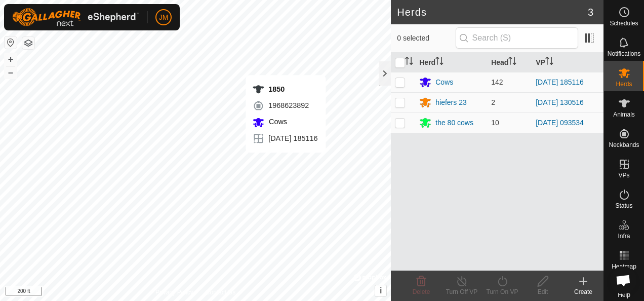 The height and width of the screenshot is (301, 644). Describe the element at coordinates (624, 206) in the screenshot. I see `span: Status` at that location.